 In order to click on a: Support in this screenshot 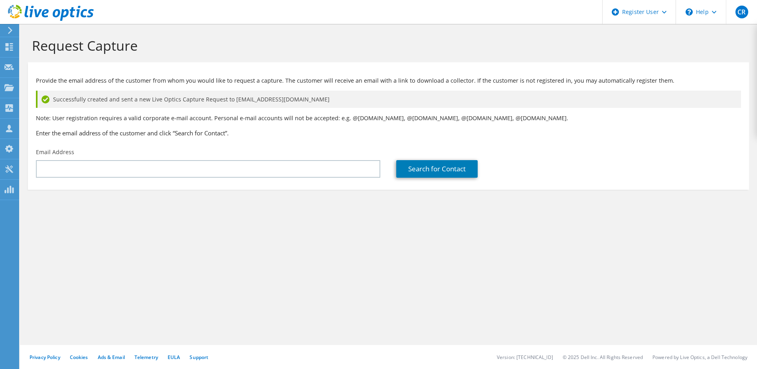, I will do `click(199, 357)`.